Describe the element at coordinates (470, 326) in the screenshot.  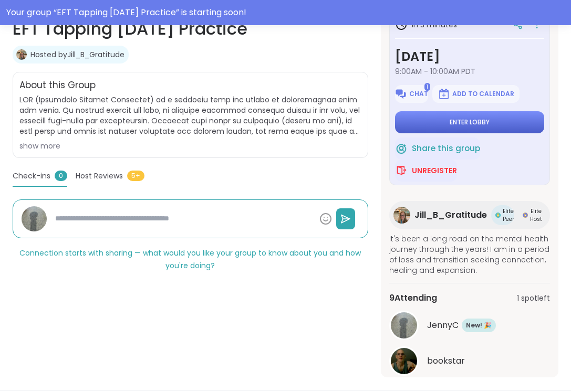
I see `a: JennyCJennyCNew! 🎉` at that location.